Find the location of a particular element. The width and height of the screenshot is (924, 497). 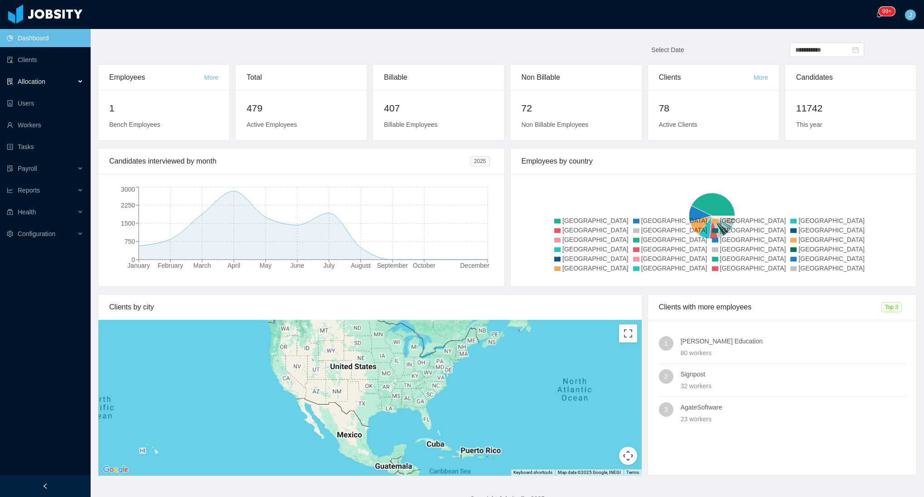

div: Clients by city is located at coordinates (370, 307).